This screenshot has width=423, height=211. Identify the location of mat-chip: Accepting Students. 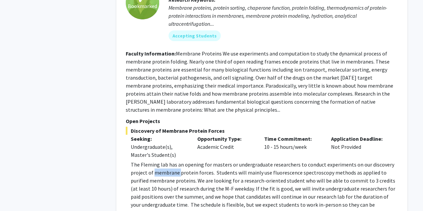
(195, 36).